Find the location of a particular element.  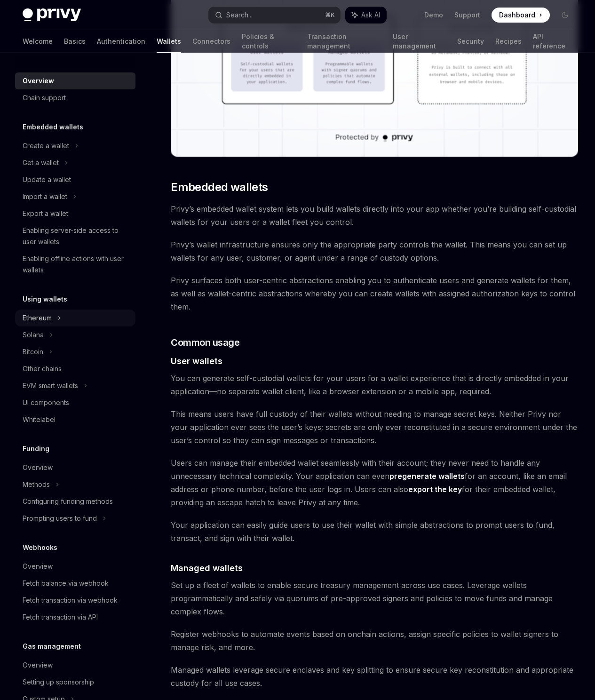

h5: Webhooks is located at coordinates (40, 547).